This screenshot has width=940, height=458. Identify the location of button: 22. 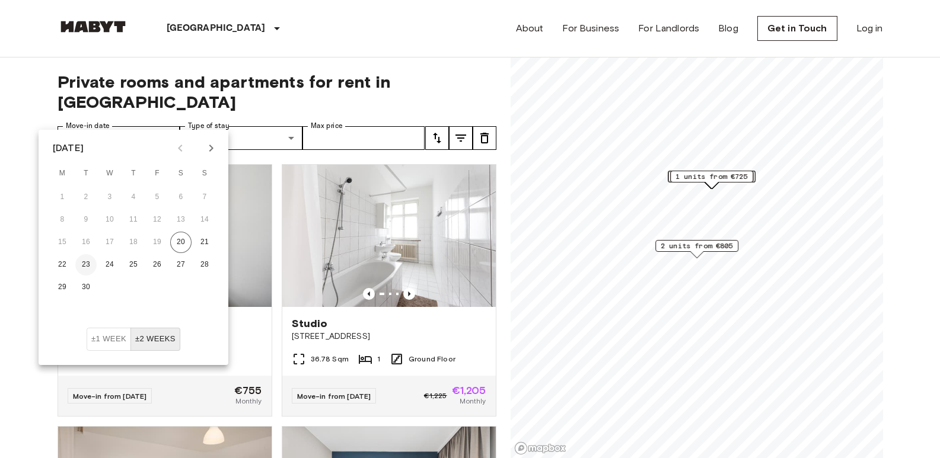
(62, 265).